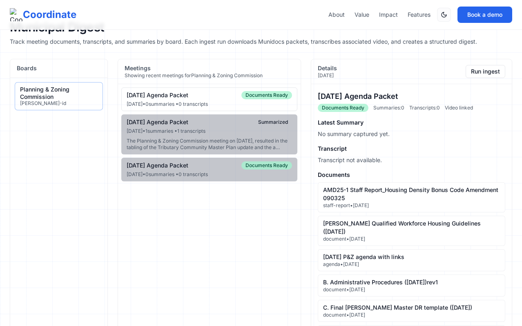  I want to click on span: Transcripts: 0, so click(425, 108).